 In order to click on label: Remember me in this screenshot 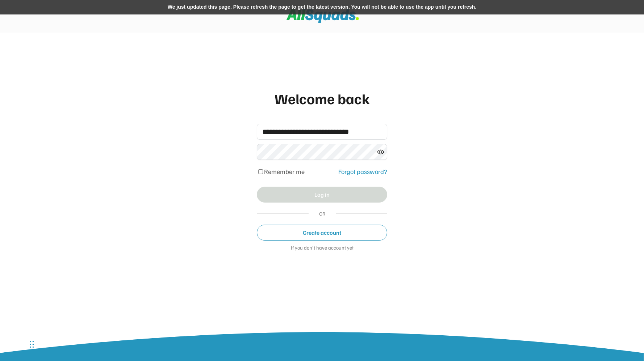, I will do `click(284, 171)`.